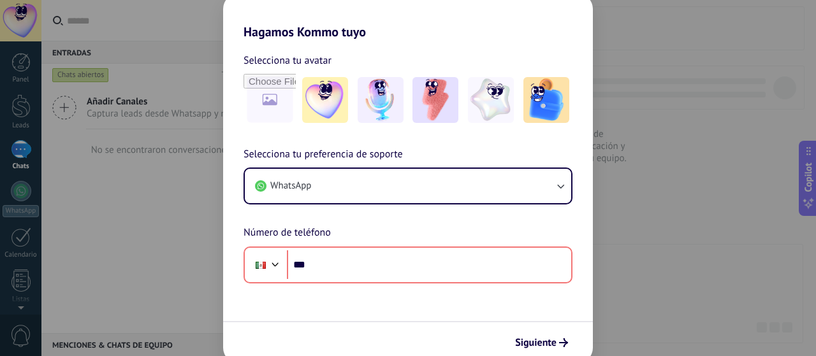  What do you see at coordinates (323, 155) in the screenshot?
I see `span: Selecciona tu preferencia de soporte` at bounding box center [323, 155].